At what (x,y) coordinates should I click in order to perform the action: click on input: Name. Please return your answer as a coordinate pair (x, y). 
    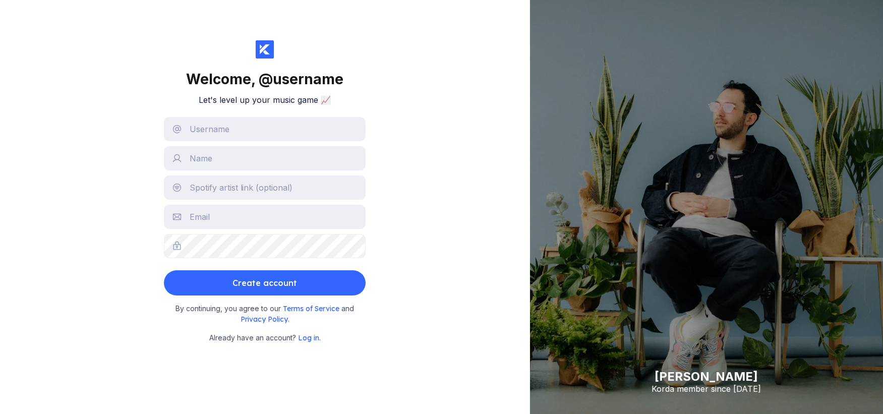
    Looking at the image, I should click on (265, 158).